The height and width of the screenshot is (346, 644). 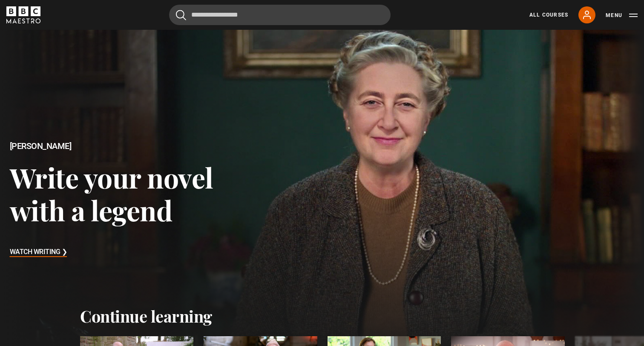 I want to click on input: Search, so click(x=280, y=15).